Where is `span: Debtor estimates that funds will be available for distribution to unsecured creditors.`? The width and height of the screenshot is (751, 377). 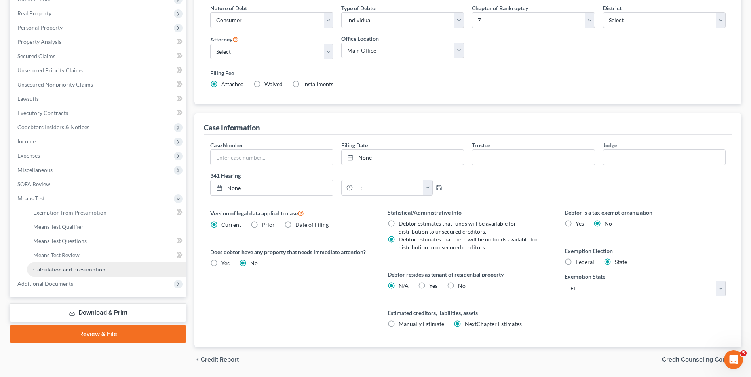
span: Debtor estimates that funds will be available for distribution to unsecured creditors. is located at coordinates (457, 227).